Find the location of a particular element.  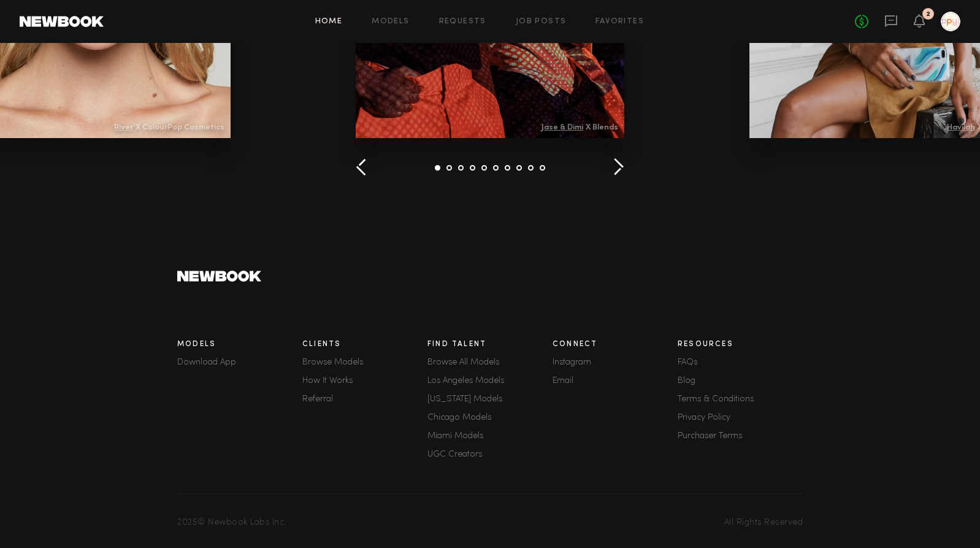

a: Home is located at coordinates (329, 22).